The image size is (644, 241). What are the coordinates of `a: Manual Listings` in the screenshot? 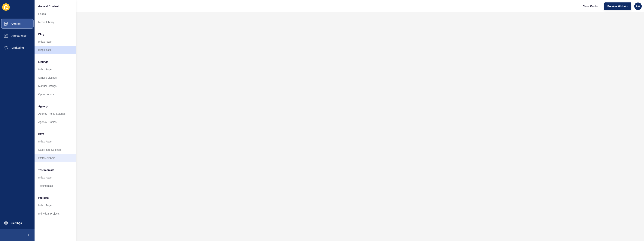 It's located at (55, 86).